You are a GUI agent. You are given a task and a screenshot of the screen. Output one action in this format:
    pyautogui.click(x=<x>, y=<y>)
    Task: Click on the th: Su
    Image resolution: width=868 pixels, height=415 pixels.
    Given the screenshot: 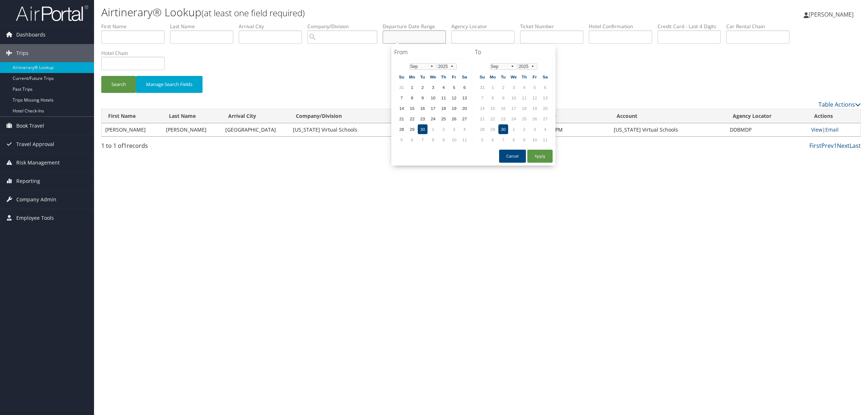 What is the action you would take?
    pyautogui.click(x=401, y=76)
    